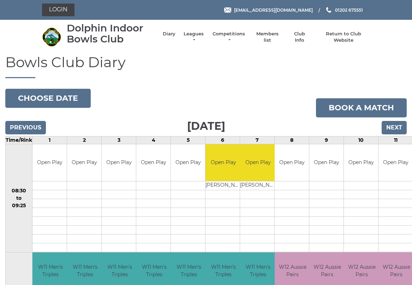 The image size is (412, 285). What do you see at coordinates (300, 37) in the screenshot?
I see `a: Club Info` at bounding box center [300, 37].